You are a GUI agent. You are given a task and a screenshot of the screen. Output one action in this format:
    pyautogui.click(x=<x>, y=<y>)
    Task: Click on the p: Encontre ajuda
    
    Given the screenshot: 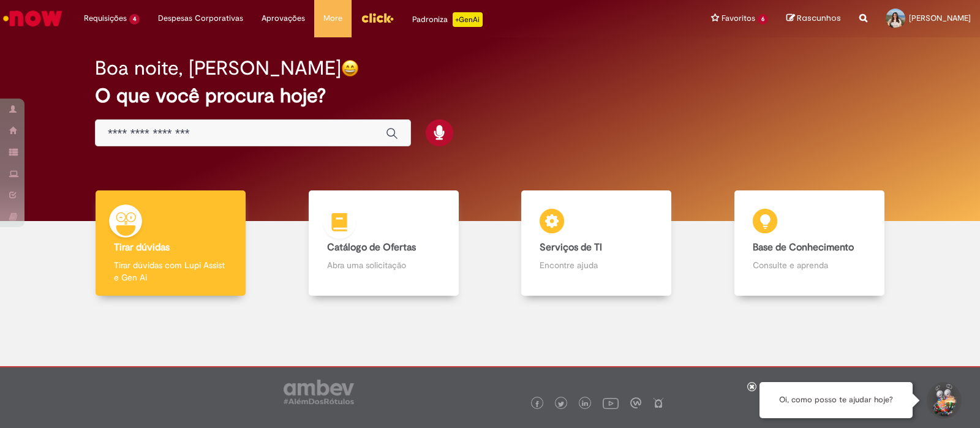 What is the action you would take?
    pyautogui.click(x=596, y=265)
    